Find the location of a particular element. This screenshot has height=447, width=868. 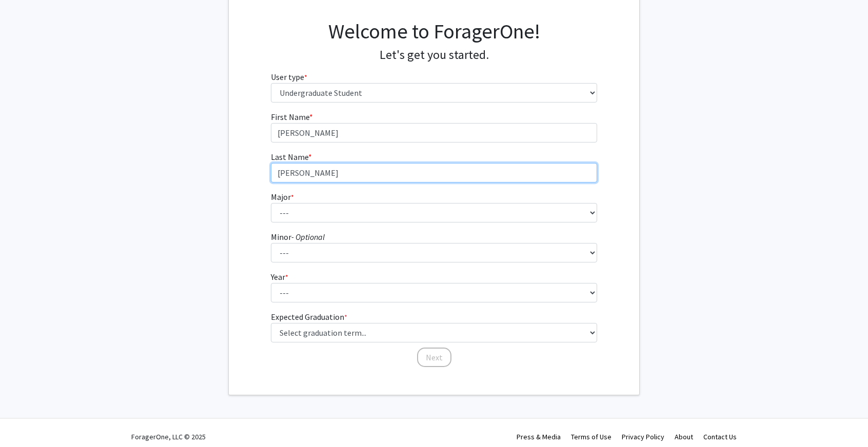

span: Last Name is located at coordinates (290, 157).